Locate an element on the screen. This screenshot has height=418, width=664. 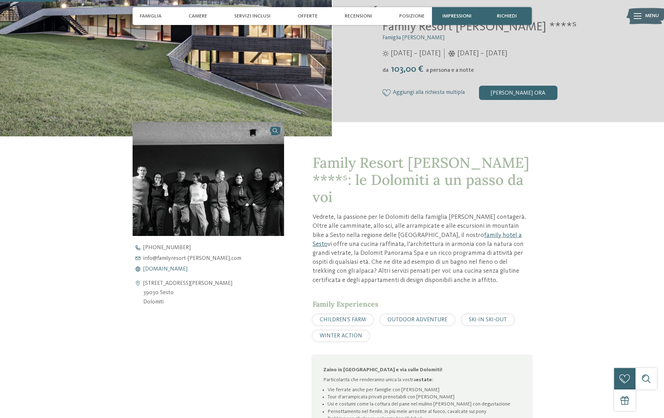
span: WINTER ACTION is located at coordinates (341, 336).